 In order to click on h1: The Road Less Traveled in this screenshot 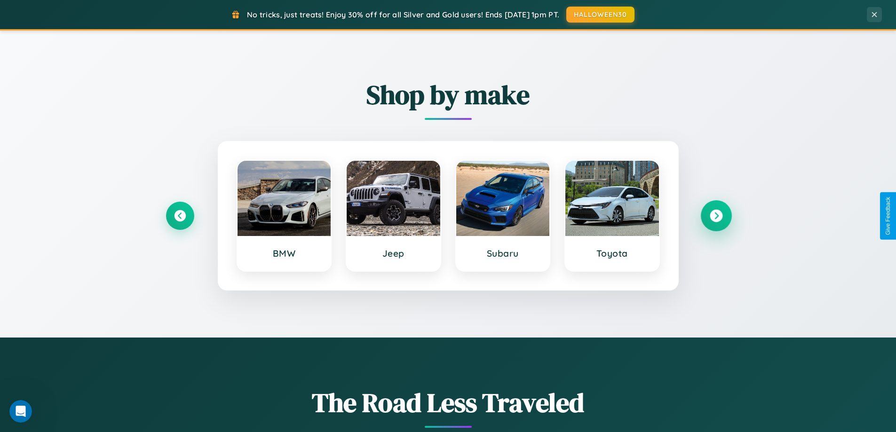, I will do `click(448, 402)`.